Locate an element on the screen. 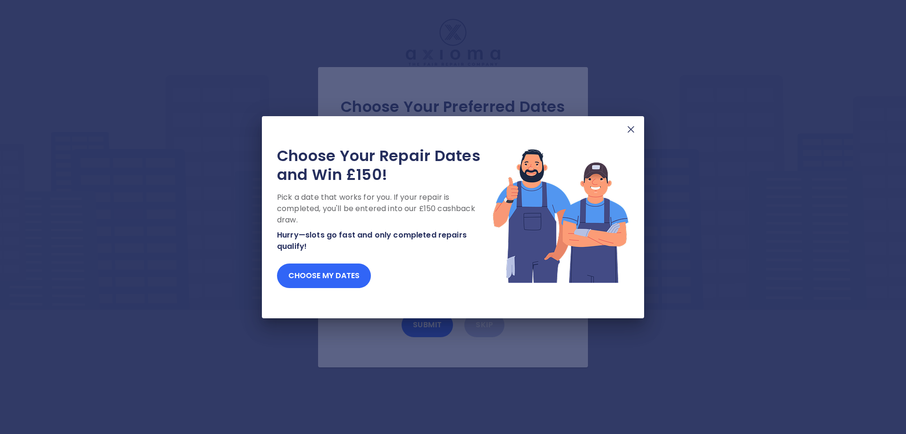 Image resolution: width=906 pixels, height=434 pixels. img: X Mark is located at coordinates (631, 129).